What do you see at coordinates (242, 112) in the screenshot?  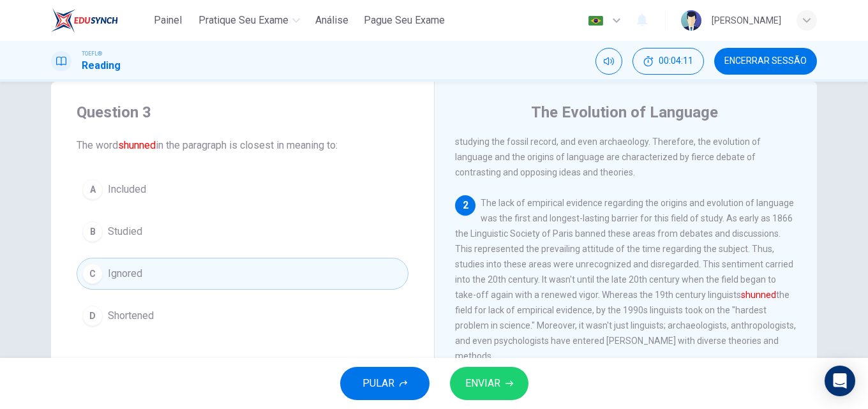 I see `h4: Question 3` at bounding box center [242, 112].